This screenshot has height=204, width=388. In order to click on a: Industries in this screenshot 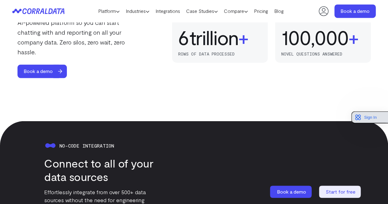, I will do `click(137, 11)`.